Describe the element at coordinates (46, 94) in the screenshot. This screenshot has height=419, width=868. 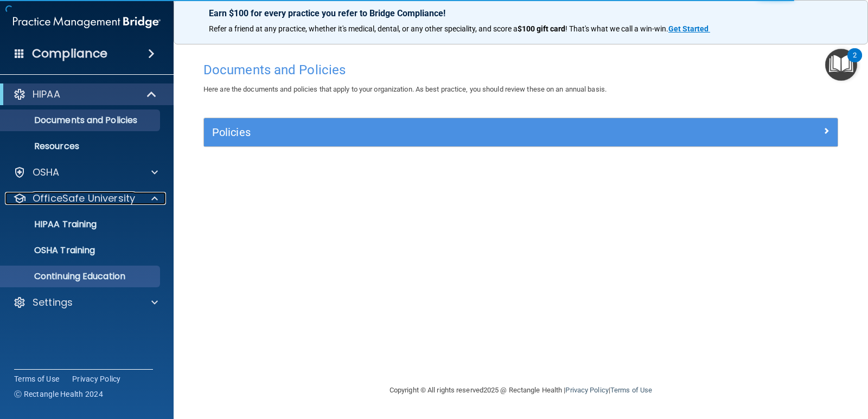
I see `p: HIPAA` at that location.